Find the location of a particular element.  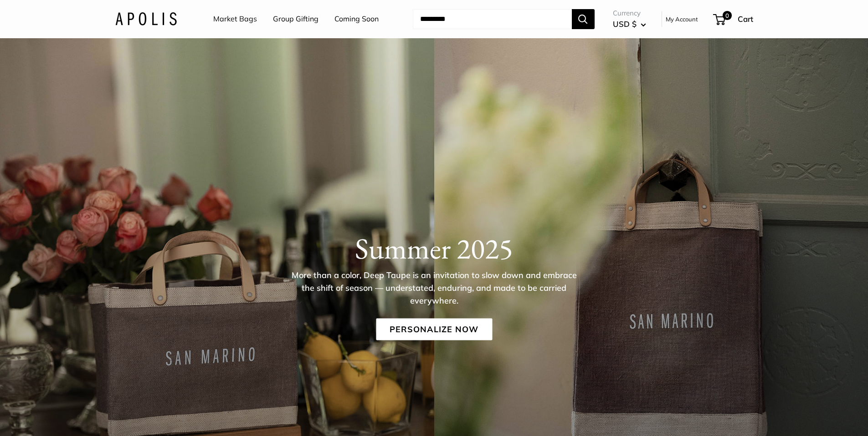

h1: Summer 2025 is located at coordinates (434, 248).